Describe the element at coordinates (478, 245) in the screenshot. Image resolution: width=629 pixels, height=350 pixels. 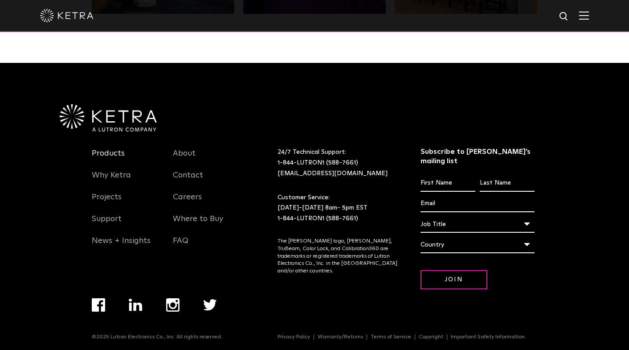
I see `div: Country` at that location.